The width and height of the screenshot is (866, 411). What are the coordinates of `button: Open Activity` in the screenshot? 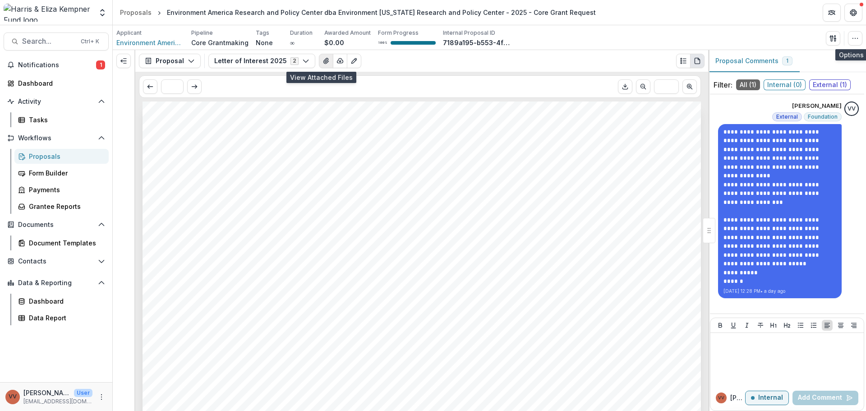 It's located at (56, 102).